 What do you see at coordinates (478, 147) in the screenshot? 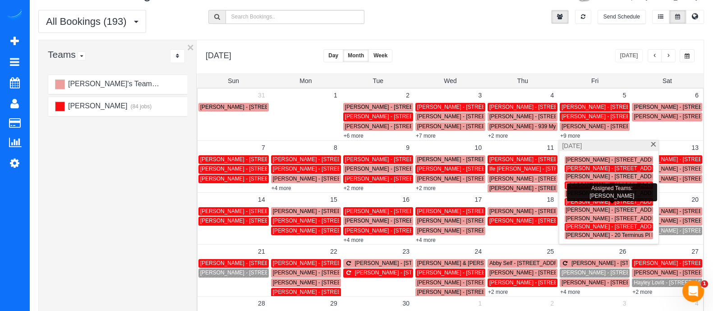
I see `a: 10` at bounding box center [478, 147].